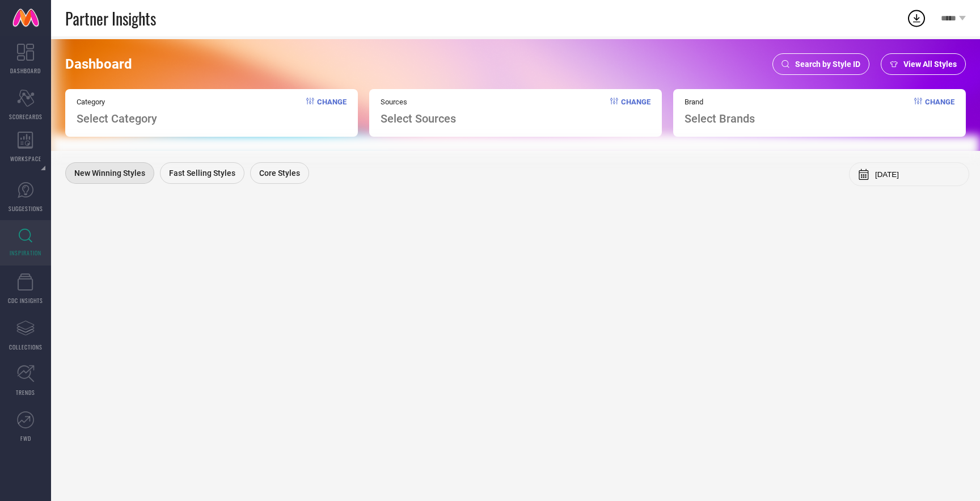 Image resolution: width=980 pixels, height=501 pixels. What do you see at coordinates (931, 64) in the screenshot?
I see `span: View All Styles` at bounding box center [931, 64].